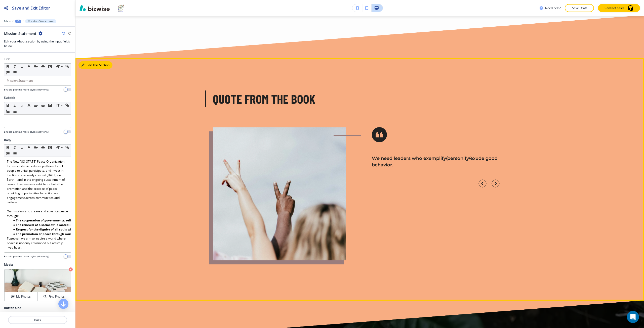  Describe the element at coordinates (360, 99) in the screenshot. I see `p: Quote from the book` at that location.